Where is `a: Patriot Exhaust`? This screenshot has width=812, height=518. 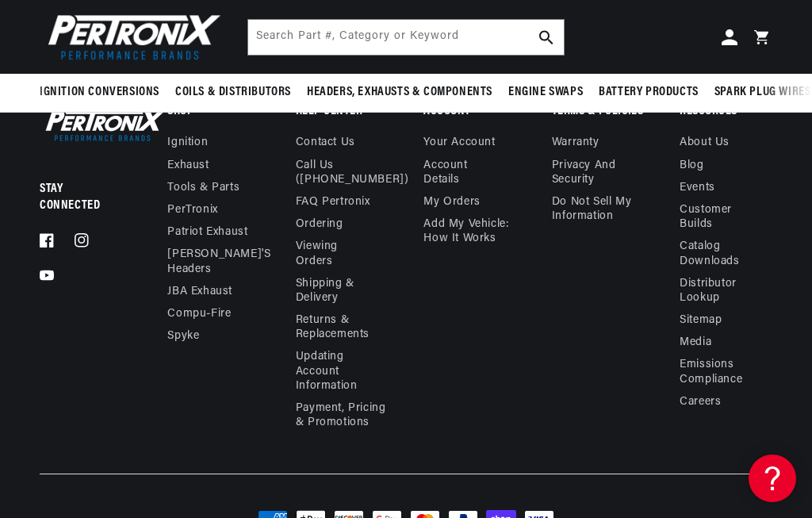
a: Patriot Exhaust is located at coordinates (207, 232).